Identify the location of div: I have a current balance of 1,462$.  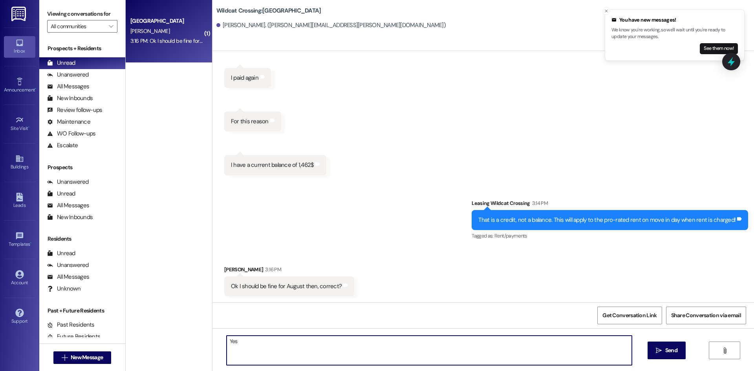
(272, 165).